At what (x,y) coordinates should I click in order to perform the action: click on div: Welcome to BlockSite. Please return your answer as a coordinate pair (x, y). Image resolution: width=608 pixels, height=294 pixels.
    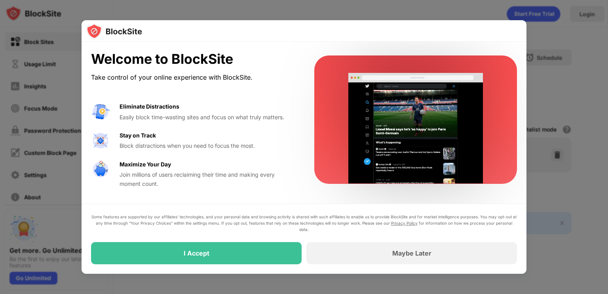
    Looking at the image, I should click on (193, 59).